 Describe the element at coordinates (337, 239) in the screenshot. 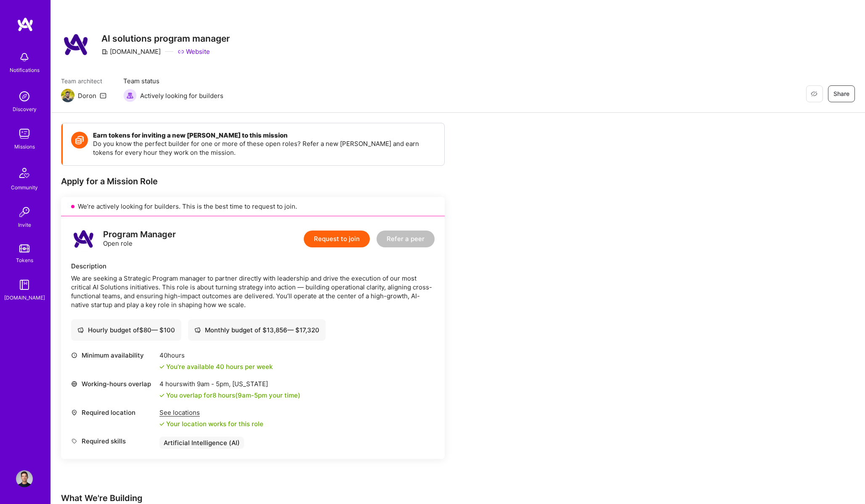

I see `button: Request to join` at that location.